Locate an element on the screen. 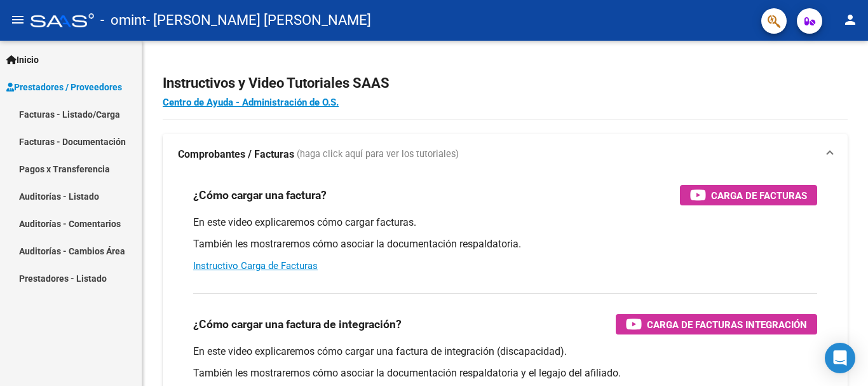  button: Carga de Facturas Integración is located at coordinates (716, 324).